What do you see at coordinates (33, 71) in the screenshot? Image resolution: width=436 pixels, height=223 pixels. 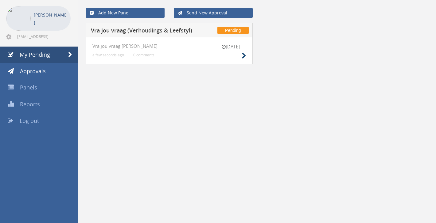 I see `span: Approvals` at bounding box center [33, 71].